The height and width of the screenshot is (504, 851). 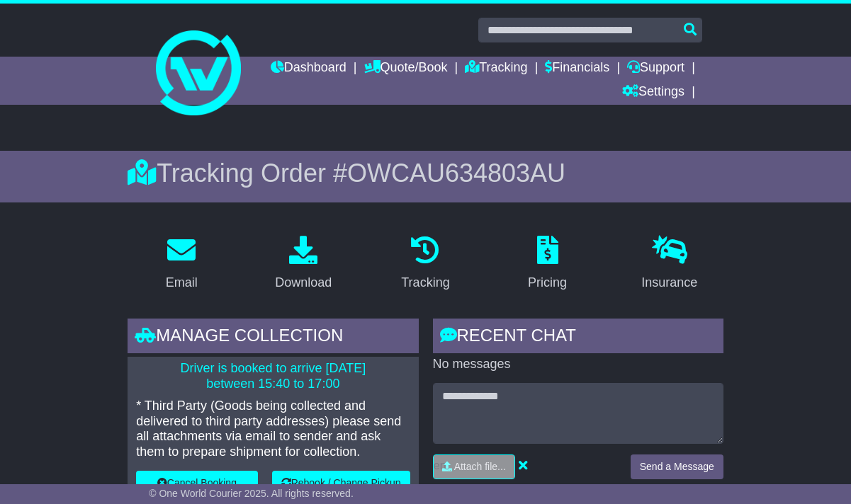 What do you see at coordinates (676, 467) in the screenshot?
I see `button: Send a Message` at bounding box center [676, 467].